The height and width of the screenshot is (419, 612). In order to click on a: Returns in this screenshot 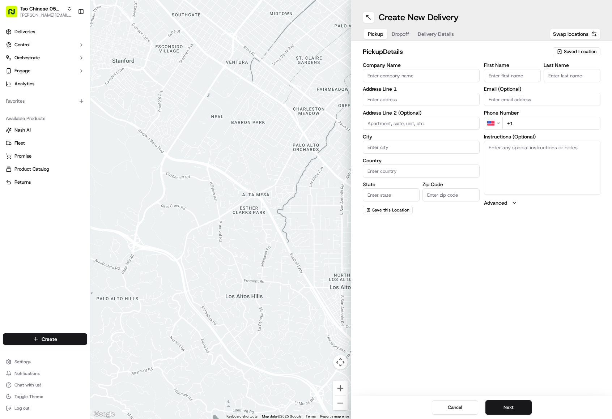, I will do `click(45, 182)`.